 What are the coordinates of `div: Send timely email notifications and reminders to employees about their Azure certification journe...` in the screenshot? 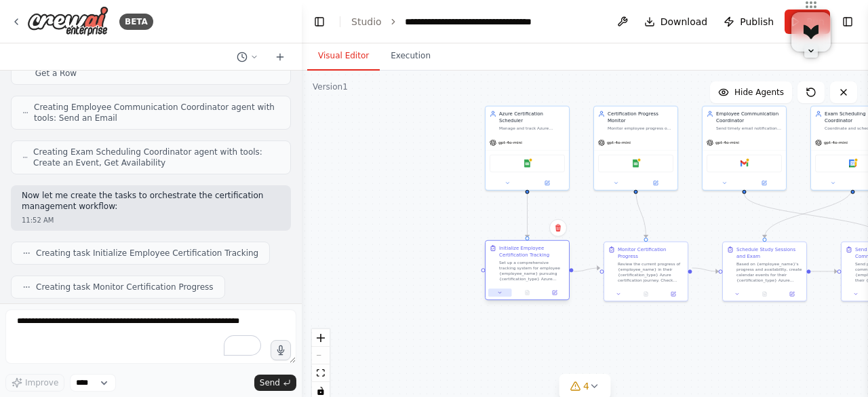 It's located at (749, 128).